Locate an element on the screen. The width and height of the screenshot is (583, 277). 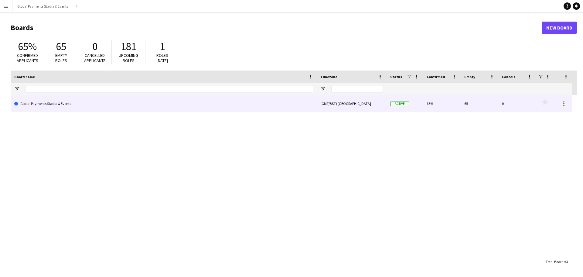
span: Status is located at coordinates (396, 77).